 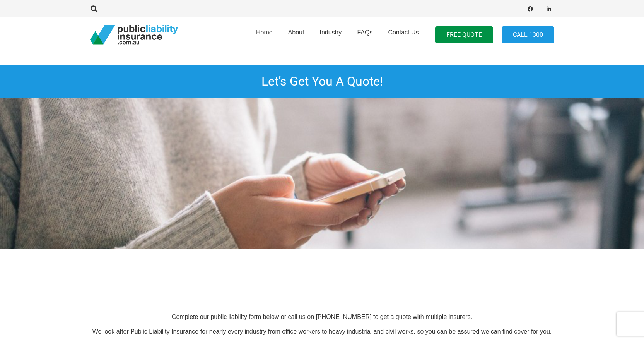 I want to click on a: FREE QUOTE, so click(x=464, y=35).